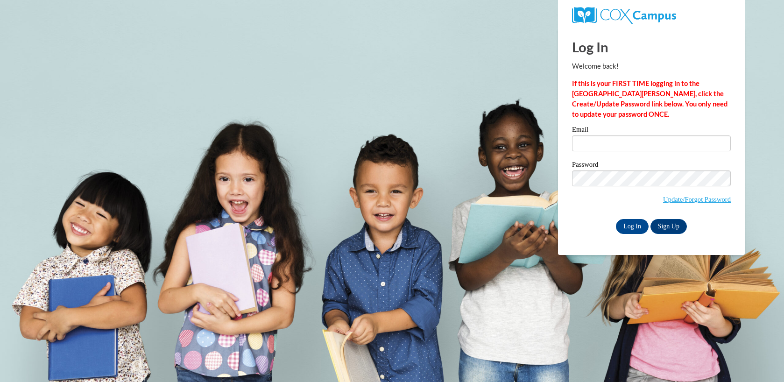 This screenshot has width=784, height=382. I want to click on a: Update/Forgot Password, so click(696, 199).